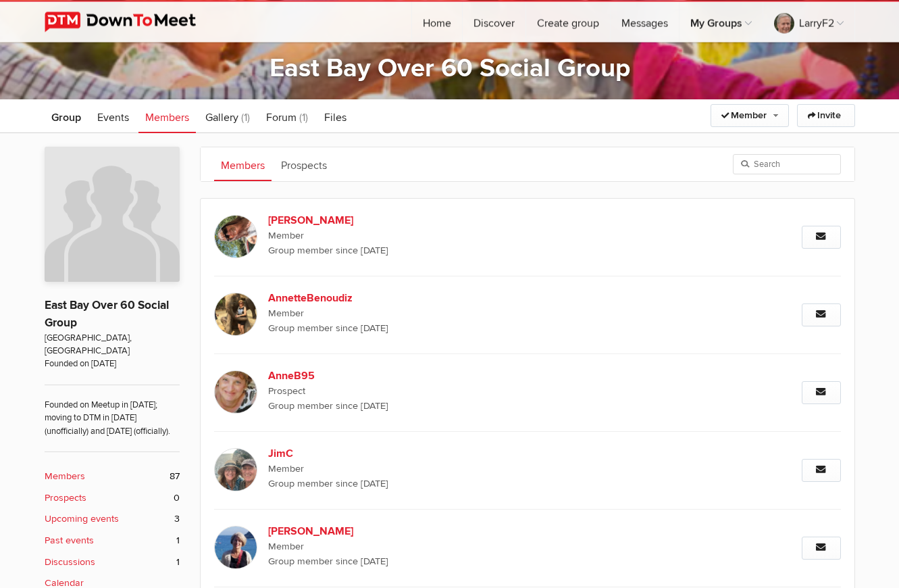 This screenshot has width=899, height=588. Describe the element at coordinates (809, 22) in the screenshot. I see `a: LarryF2` at that location.